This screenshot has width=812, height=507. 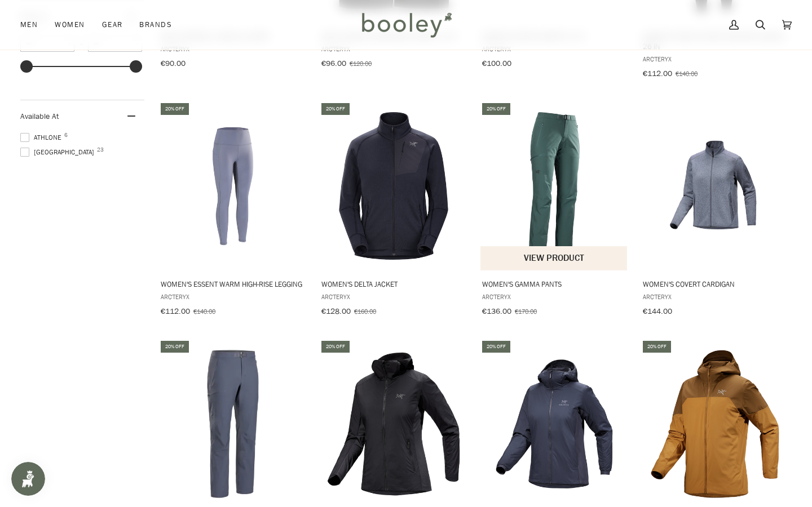 I want to click on span: Available At, so click(x=40, y=116).